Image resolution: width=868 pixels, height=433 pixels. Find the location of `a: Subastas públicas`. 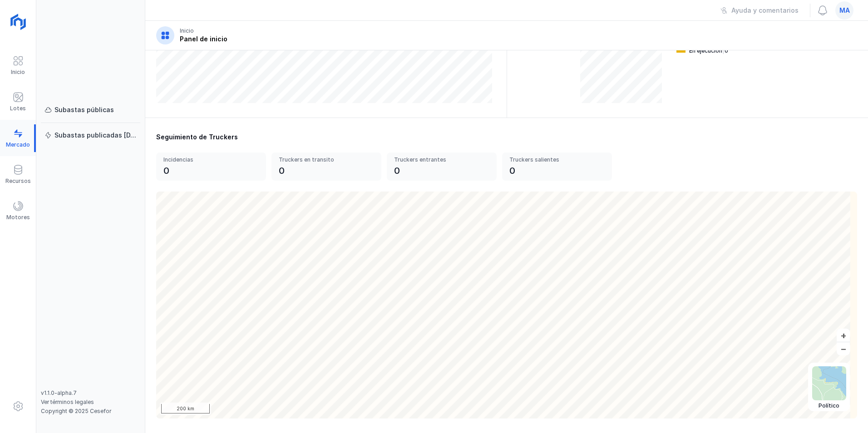

a: Subastas públicas is located at coordinates (90, 110).